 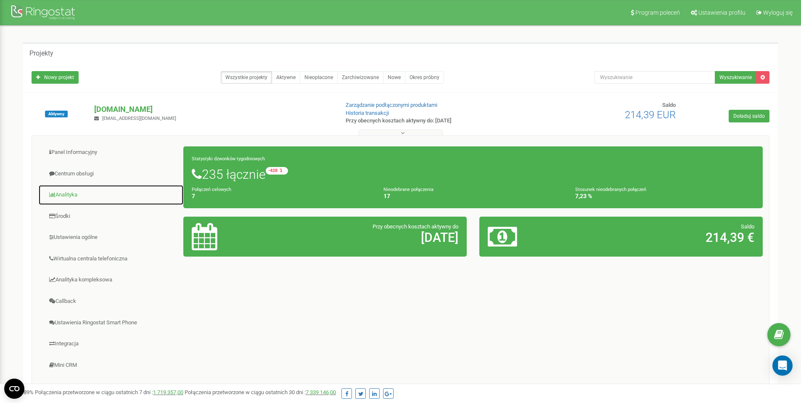 What do you see at coordinates (782, 365) in the screenshot?
I see `div: Open Intercom Messenger` at bounding box center [782, 365].